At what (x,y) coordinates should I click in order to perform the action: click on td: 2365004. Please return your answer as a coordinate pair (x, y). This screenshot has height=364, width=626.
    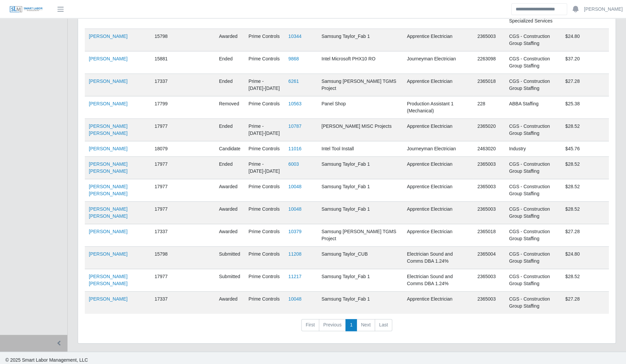
    Looking at the image, I should click on (489, 258).